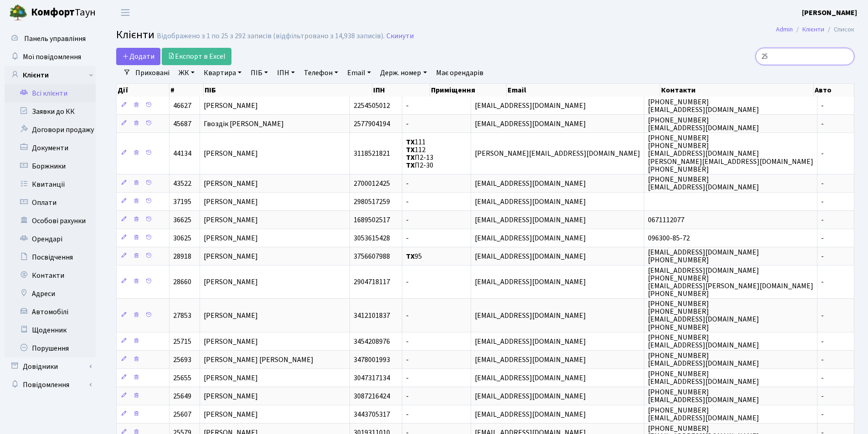 This screenshot has width=868, height=434. Describe the element at coordinates (468, 90) in the screenshot. I see `th: Приміщення` at that location.